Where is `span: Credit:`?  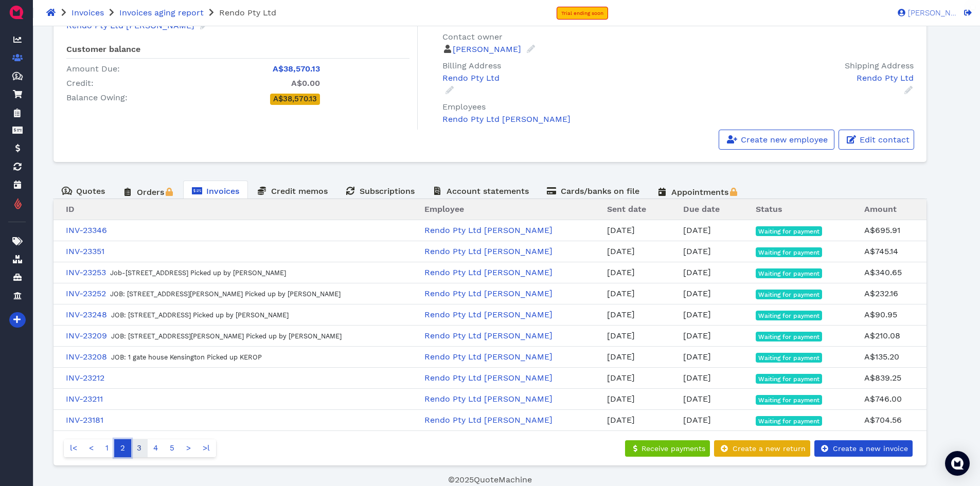 span: Credit: is located at coordinates (80, 83).